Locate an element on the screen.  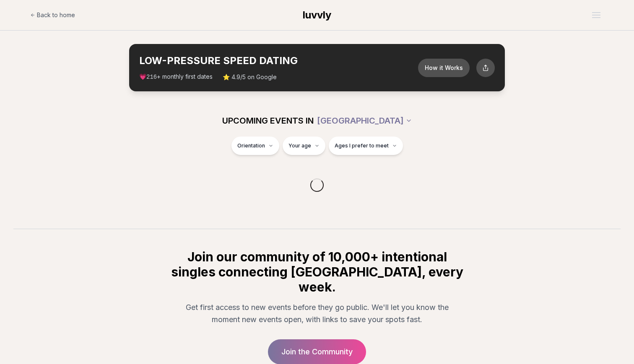
span: UPCOMING EVENTS IN is located at coordinates (268, 120).